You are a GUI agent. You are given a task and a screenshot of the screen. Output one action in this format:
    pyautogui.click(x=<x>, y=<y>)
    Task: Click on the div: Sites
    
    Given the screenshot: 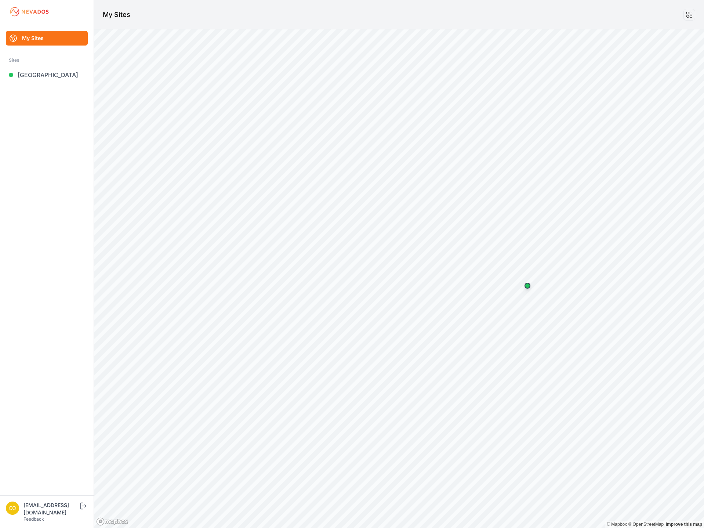 What is the action you would take?
    pyautogui.click(x=47, y=60)
    